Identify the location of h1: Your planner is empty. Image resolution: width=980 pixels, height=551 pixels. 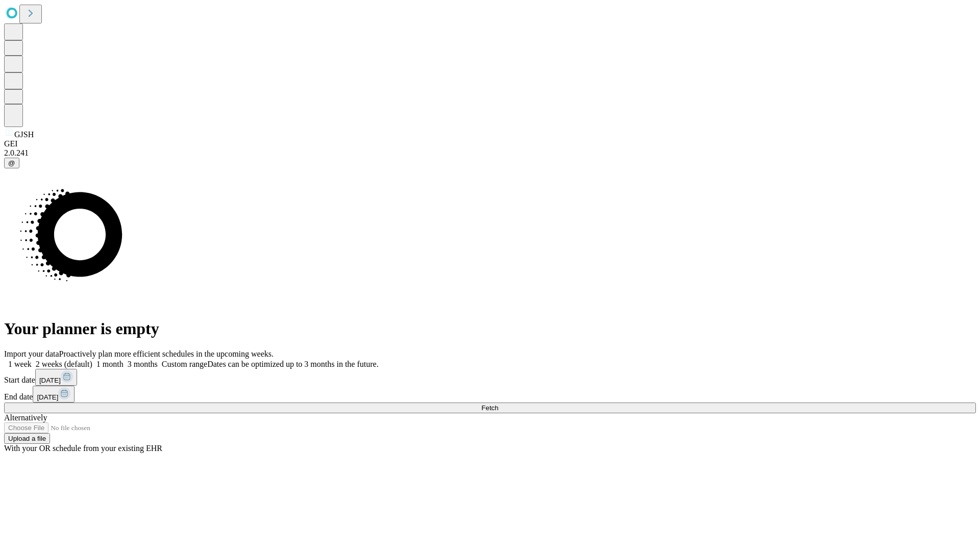
(490, 328).